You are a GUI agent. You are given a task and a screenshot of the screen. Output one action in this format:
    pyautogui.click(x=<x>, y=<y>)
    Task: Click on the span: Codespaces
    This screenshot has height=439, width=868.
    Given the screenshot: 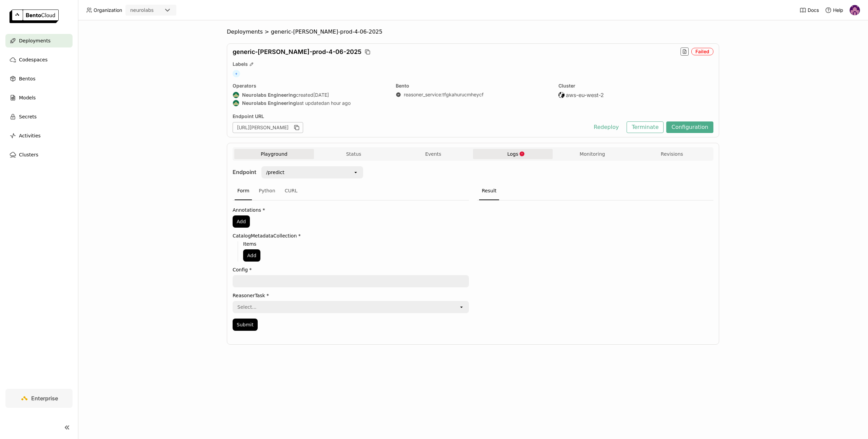 What is the action you would take?
    pyautogui.click(x=34, y=60)
    